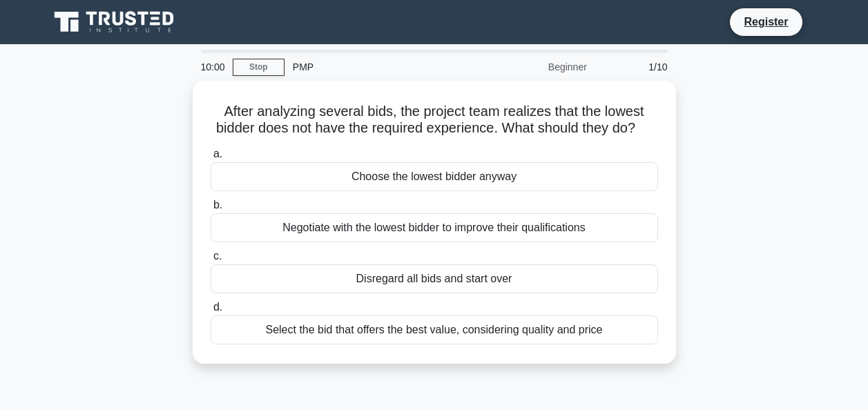 The image size is (868, 410). Describe the element at coordinates (218, 256) in the screenshot. I see `span: c.` at that location.